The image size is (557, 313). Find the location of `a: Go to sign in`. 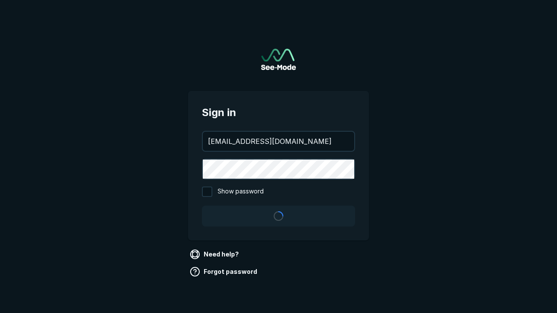

a: Go to sign in is located at coordinates (279, 59).